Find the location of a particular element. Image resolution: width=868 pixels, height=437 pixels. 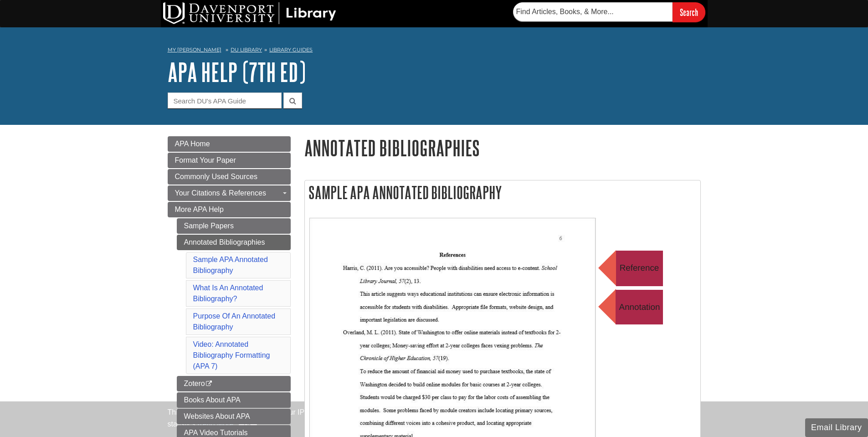

a: Sample APA Annotated Bibliography is located at coordinates (231, 265).